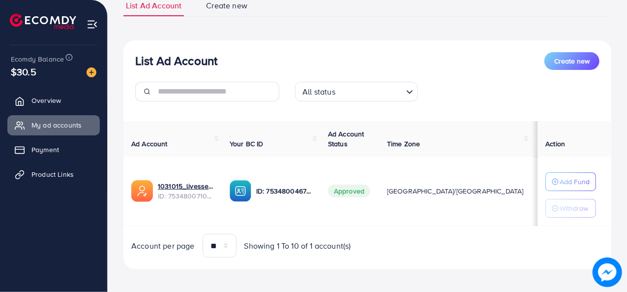 The image size is (627, 292). Describe the element at coordinates (346, 139) in the screenshot. I see `span: Ad Account Status` at that location.